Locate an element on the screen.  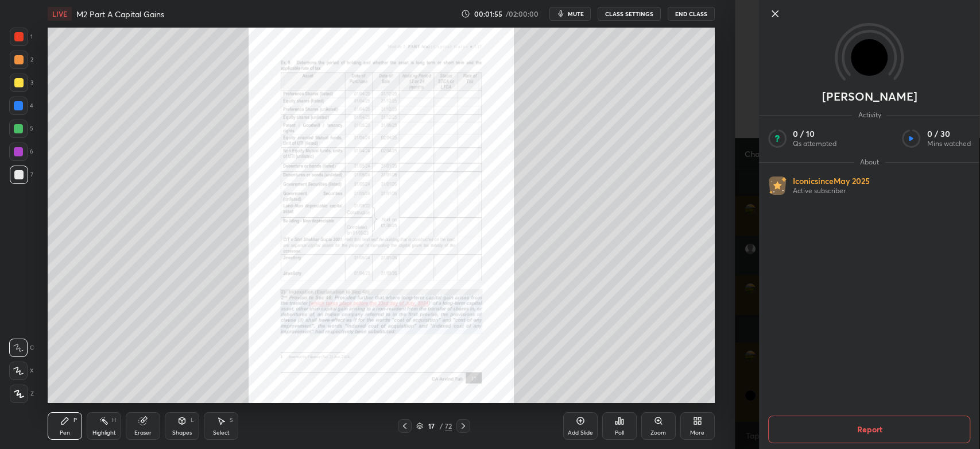
div: More is located at coordinates (697, 432).